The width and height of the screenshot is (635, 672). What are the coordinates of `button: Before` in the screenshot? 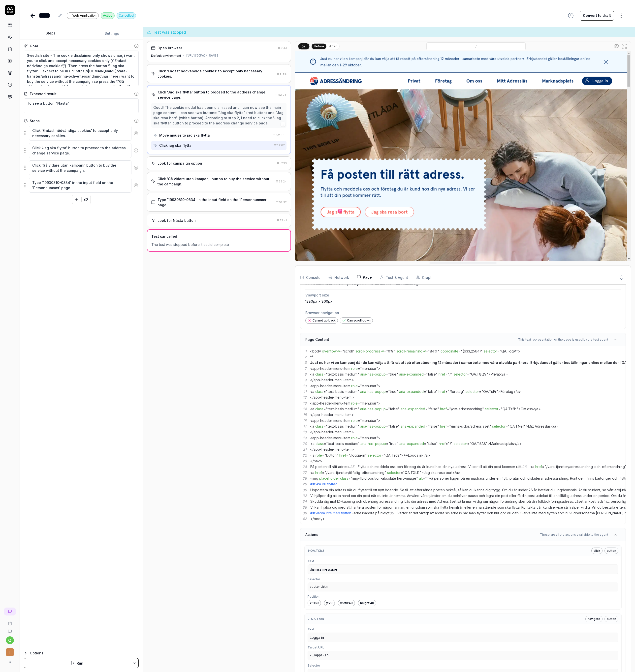 It's located at (319, 46).